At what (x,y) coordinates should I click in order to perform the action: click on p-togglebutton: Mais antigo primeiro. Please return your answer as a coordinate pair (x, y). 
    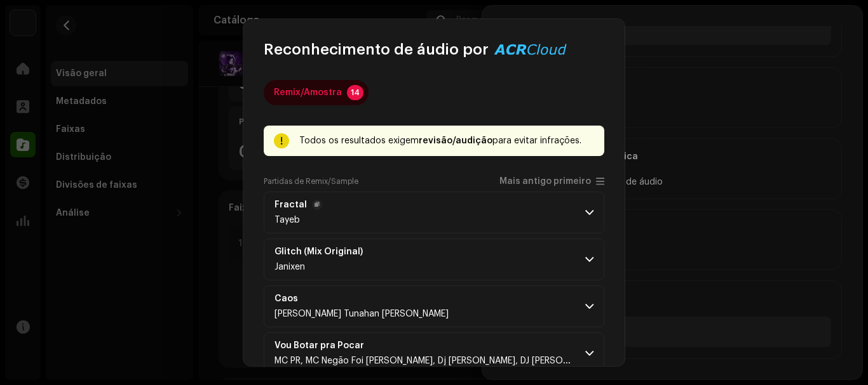
    Looking at the image, I should click on (552, 182).